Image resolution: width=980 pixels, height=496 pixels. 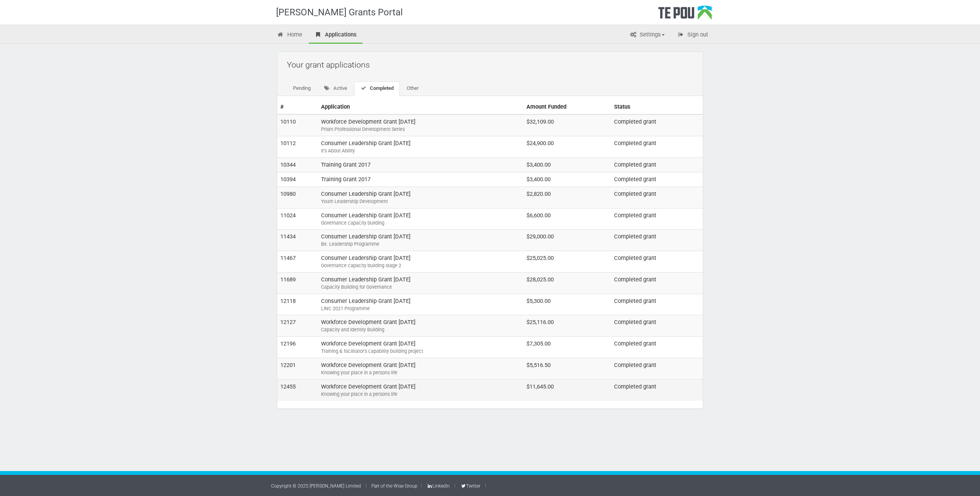 I want to click on td: 11689, so click(x=298, y=283).